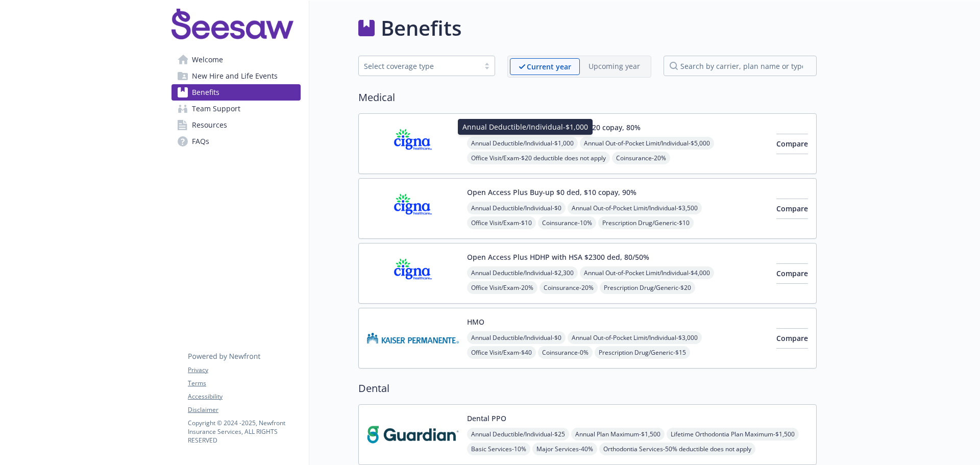  I want to click on a: New Hire and Life Events, so click(235, 76).